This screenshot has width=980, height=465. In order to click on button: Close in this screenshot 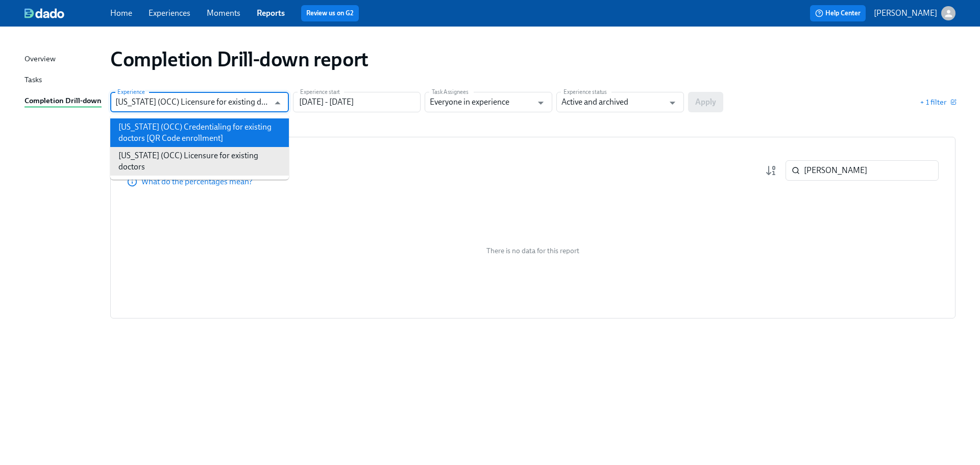, I will do `click(277, 103)`.